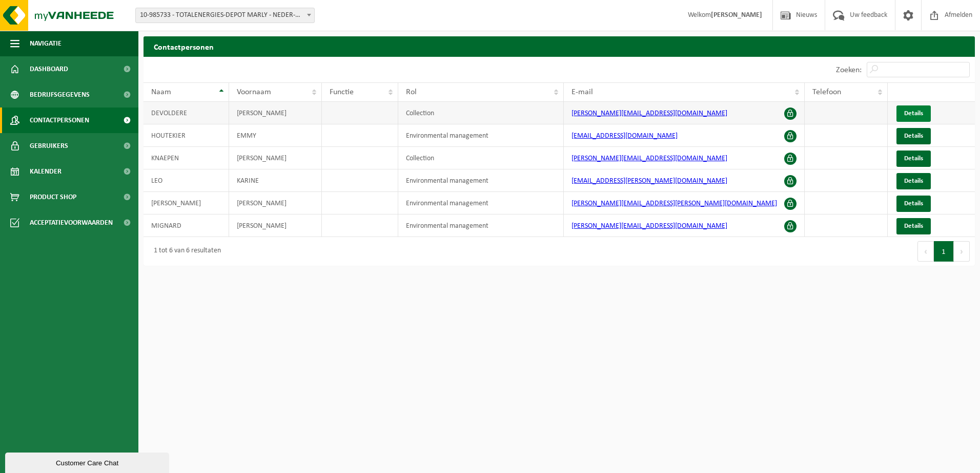 Image resolution: width=980 pixels, height=473 pixels. Describe the element at coordinates (60, 120) in the screenshot. I see `span: Contactpersonen` at that location.